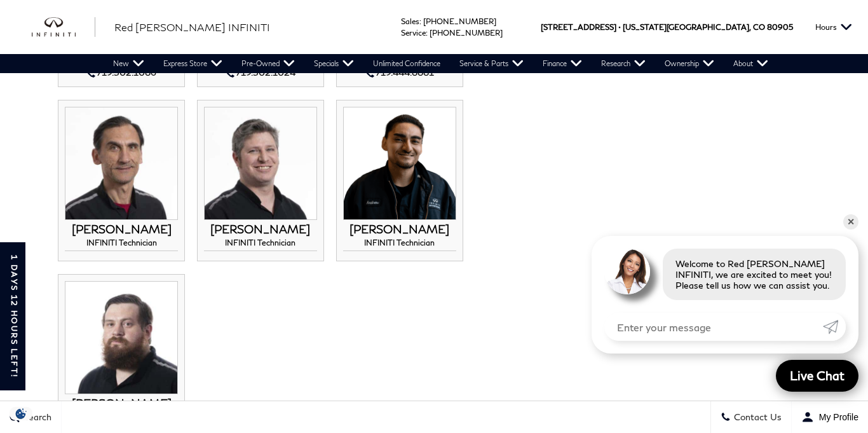 The height and width of the screenshot is (433, 868). What do you see at coordinates (441, 64) in the screenshot?
I see `nav: Main Navigation` at bounding box center [441, 64].